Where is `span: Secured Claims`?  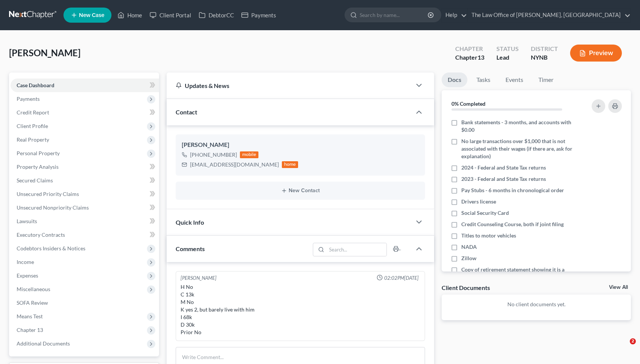
span: Secured Claims is located at coordinates (35, 180).